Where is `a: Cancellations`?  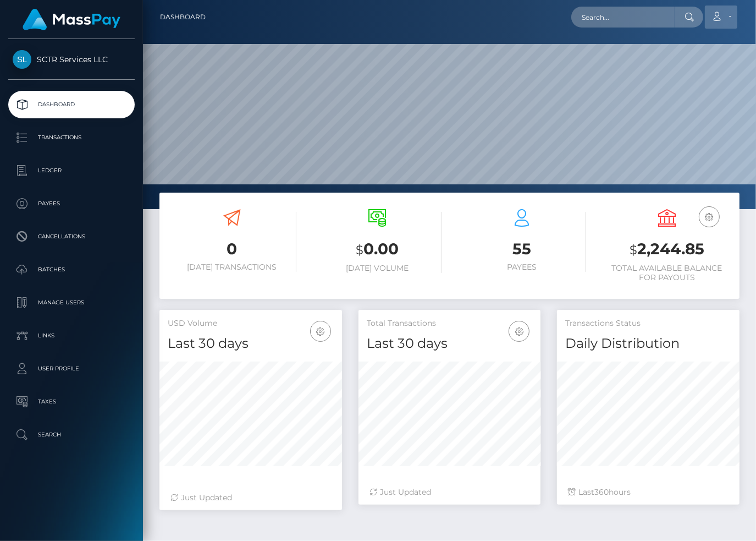 a: Cancellations is located at coordinates (72, 236).